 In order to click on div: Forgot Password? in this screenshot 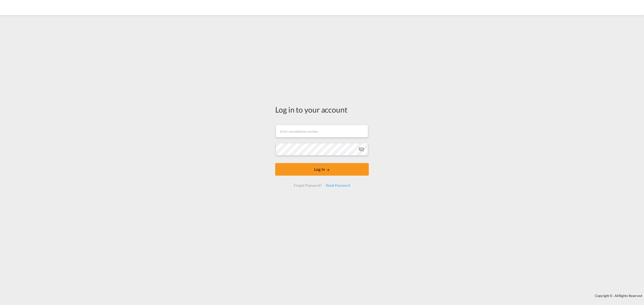, I will do `click(307, 186)`.